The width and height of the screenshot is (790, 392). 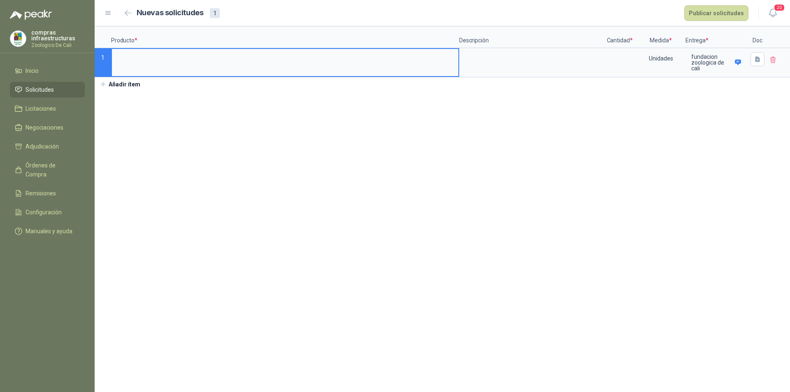 I want to click on a: Órdenes de Compra, so click(x=47, y=170).